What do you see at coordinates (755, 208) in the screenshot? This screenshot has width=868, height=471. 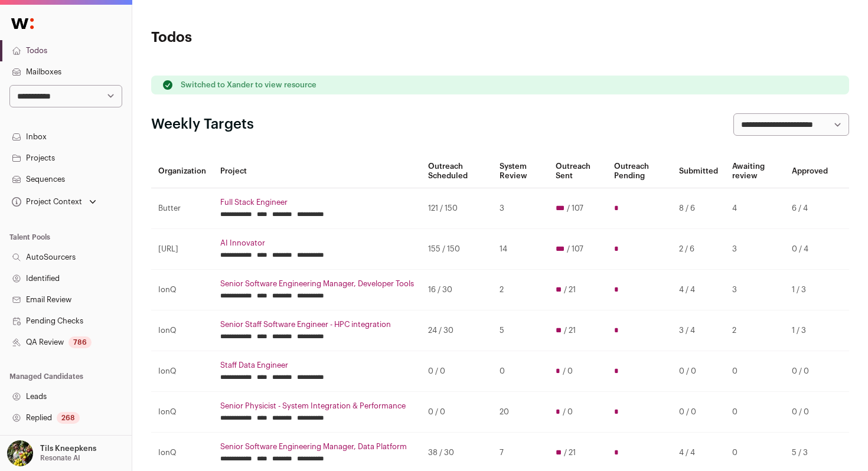 I see `td: 4` at bounding box center [755, 208].